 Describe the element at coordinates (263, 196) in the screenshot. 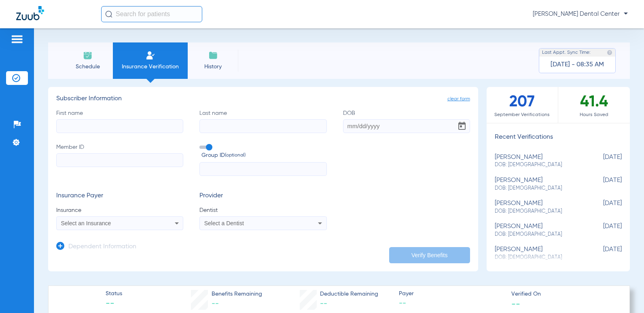

I see `h3: Provider` at that location.